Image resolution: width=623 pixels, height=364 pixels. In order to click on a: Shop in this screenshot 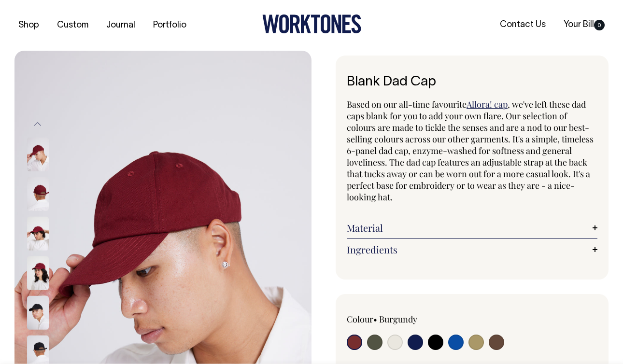, I will do `click(28, 25)`.